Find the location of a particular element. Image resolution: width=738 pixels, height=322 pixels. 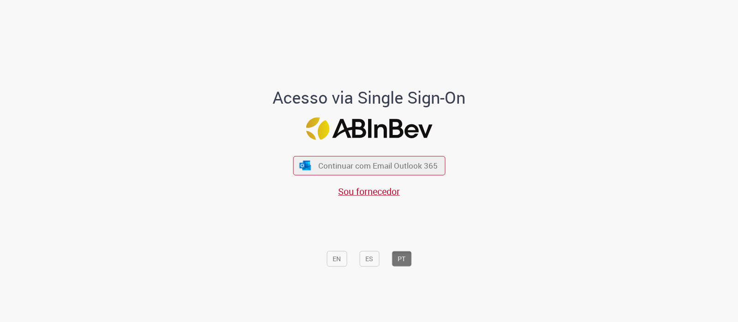

button: PT is located at coordinates (401, 259).